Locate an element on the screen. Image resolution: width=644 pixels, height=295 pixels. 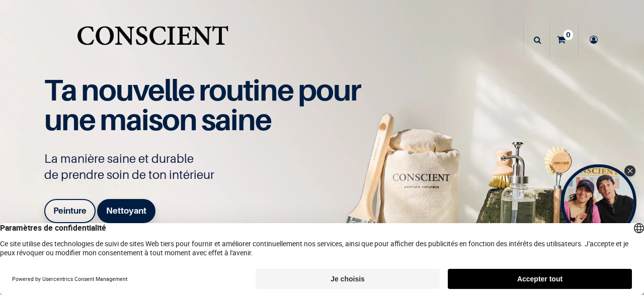
img: Conscient is located at coordinates (153, 39).